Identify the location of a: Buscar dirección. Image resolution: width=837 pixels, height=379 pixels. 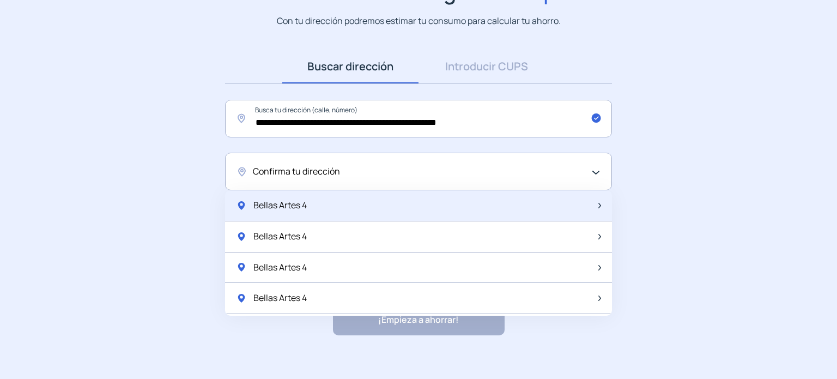
(350, 66).